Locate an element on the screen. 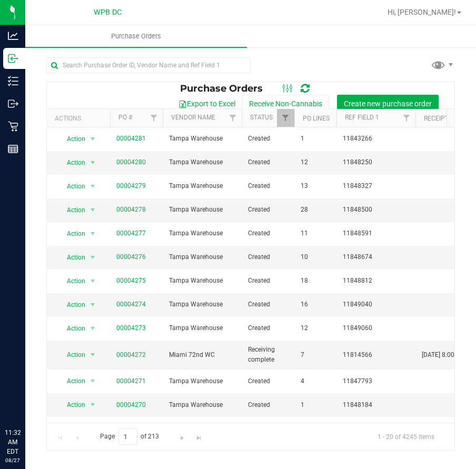 The height and width of the screenshot is (469, 476). span: 7 is located at coordinates (316, 355).